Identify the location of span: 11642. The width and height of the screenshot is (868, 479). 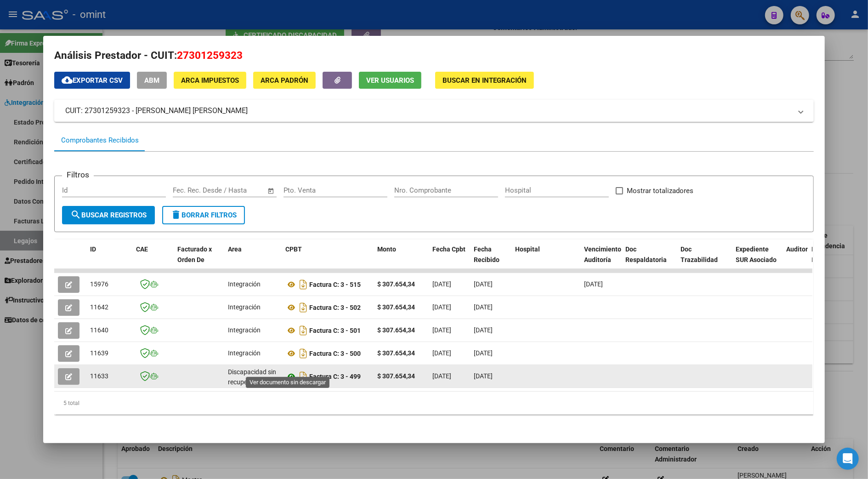
(100, 307).